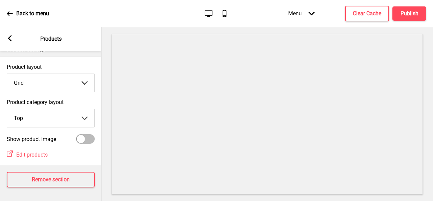  What do you see at coordinates (51, 179) in the screenshot?
I see `button: Remove section` at bounding box center [51, 179].